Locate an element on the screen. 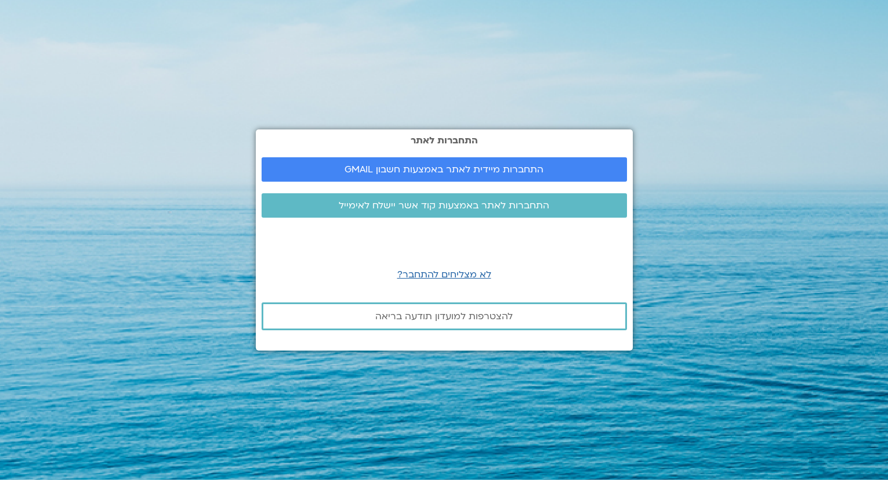 Image resolution: width=888 pixels, height=480 pixels. a: התחברות לאתר באמצעות קוד אשר יישלח לאימייל is located at coordinates (444, 205).